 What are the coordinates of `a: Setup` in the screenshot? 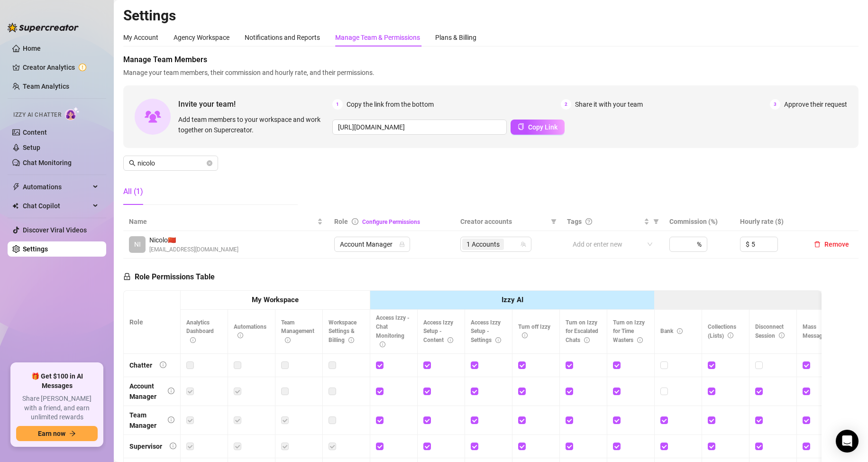 It's located at (31, 148).